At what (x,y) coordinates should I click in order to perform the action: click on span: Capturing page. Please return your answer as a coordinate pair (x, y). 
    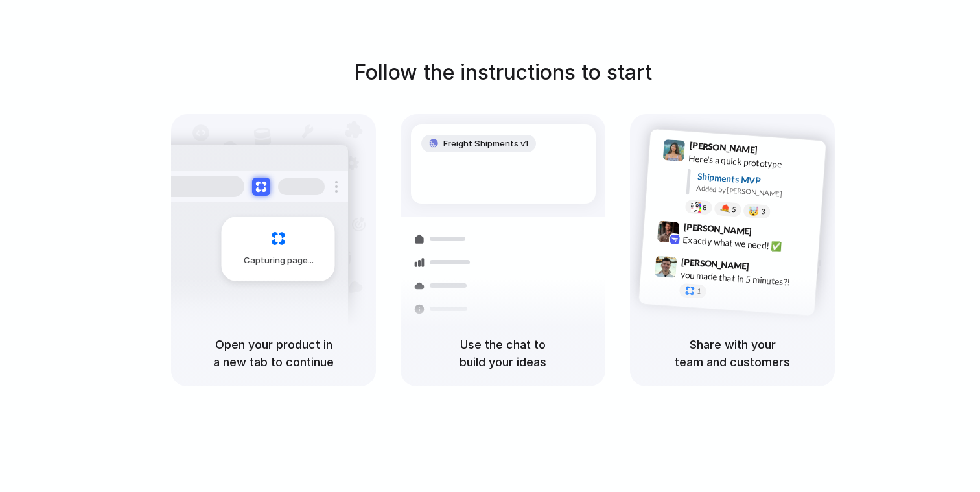
    Looking at the image, I should click on (279, 260).